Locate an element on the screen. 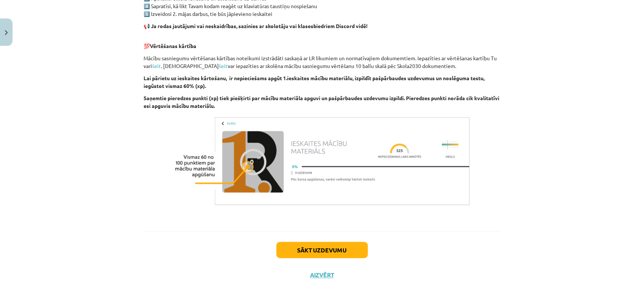 The image size is (644, 306). b: Lai pārietu uz ieskaites kārtošanu, ir nepieciešams apgūt 1.ieskaites mācību materiālu, izpildīt ... is located at coordinates (314, 81).